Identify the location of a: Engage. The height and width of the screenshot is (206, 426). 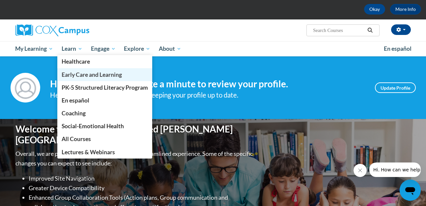
(103, 49).